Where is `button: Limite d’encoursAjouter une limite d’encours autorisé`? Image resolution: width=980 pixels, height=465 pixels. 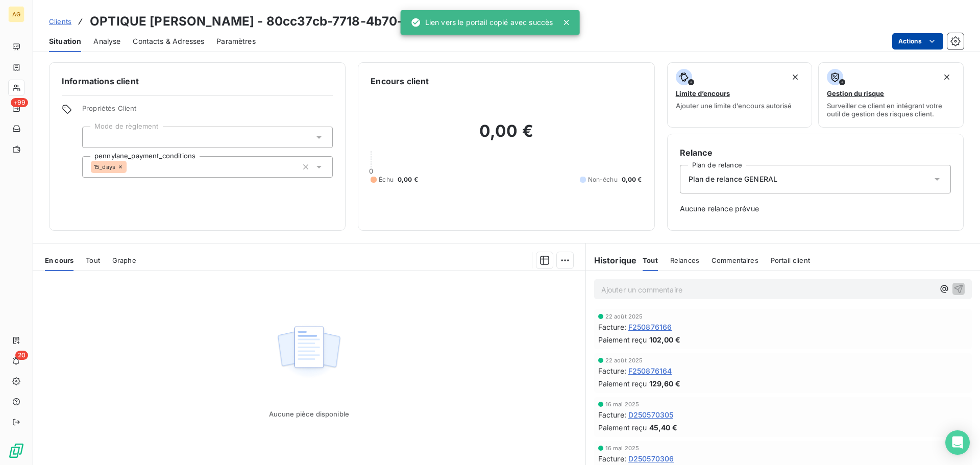 button: Limite d’encoursAjouter une limite d’encours autorisé is located at coordinates (740, 95).